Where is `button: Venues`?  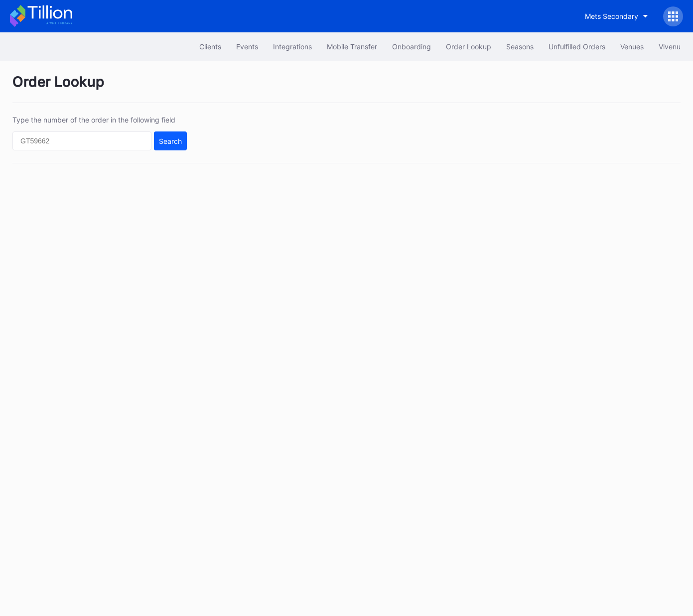
button: Venues is located at coordinates (632, 46).